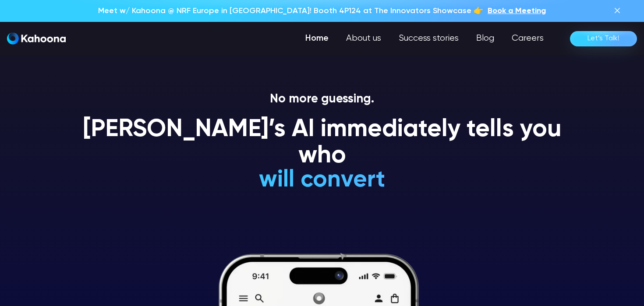  What do you see at coordinates (516, 11) in the screenshot?
I see `a: Book a Meeting` at bounding box center [516, 11].